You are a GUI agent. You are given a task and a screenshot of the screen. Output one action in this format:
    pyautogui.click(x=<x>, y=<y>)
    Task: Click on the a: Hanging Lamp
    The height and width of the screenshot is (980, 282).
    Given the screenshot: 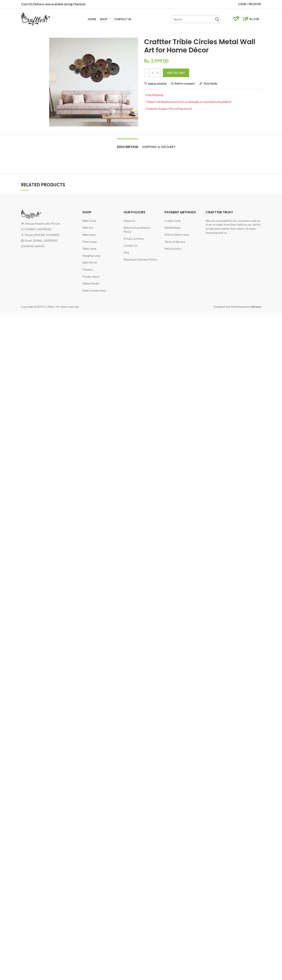 What is the action you would take?
    pyautogui.click(x=92, y=255)
    